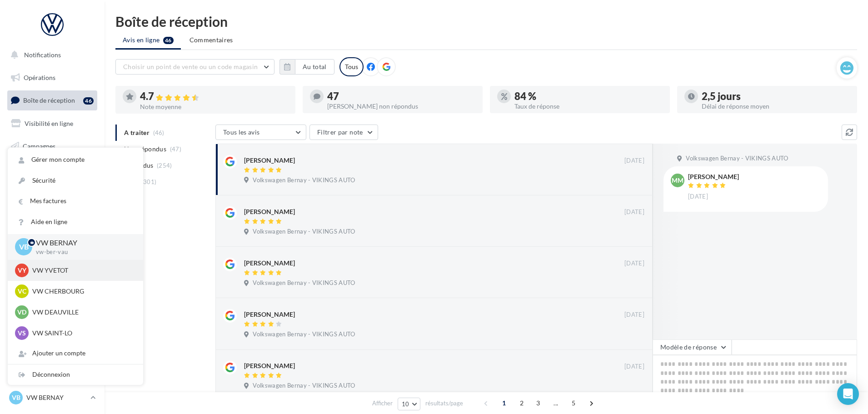 This screenshot has height=414, width=868. Describe the element at coordinates (588, 106) in the screenshot. I see `div: Taux de réponse` at that location.